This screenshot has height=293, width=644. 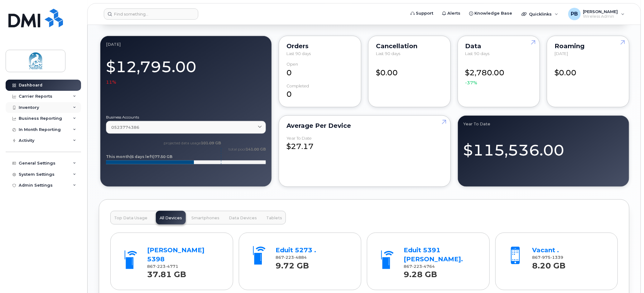 What do you see at coordinates (454, 14) in the screenshot?
I see `span: Alerts` at bounding box center [454, 14].